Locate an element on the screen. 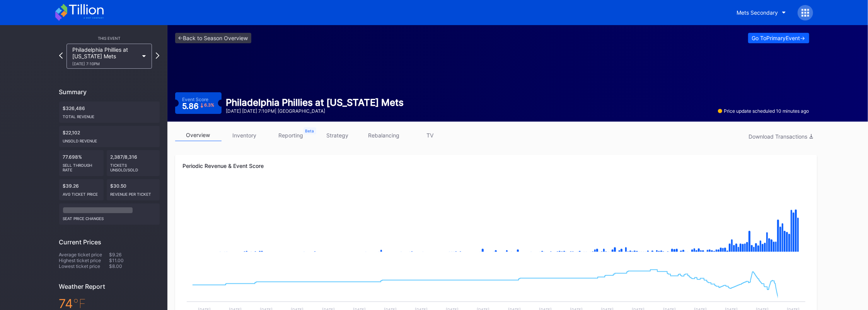 The width and height of the screenshot is (868, 310). div: Avg ticket price is located at coordinates (81, 193).